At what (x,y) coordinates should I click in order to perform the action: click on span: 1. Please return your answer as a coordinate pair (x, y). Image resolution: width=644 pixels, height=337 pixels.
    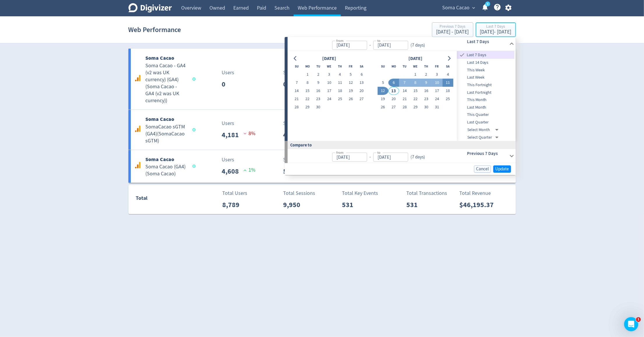
    Looking at the image, I should click on (639, 319).